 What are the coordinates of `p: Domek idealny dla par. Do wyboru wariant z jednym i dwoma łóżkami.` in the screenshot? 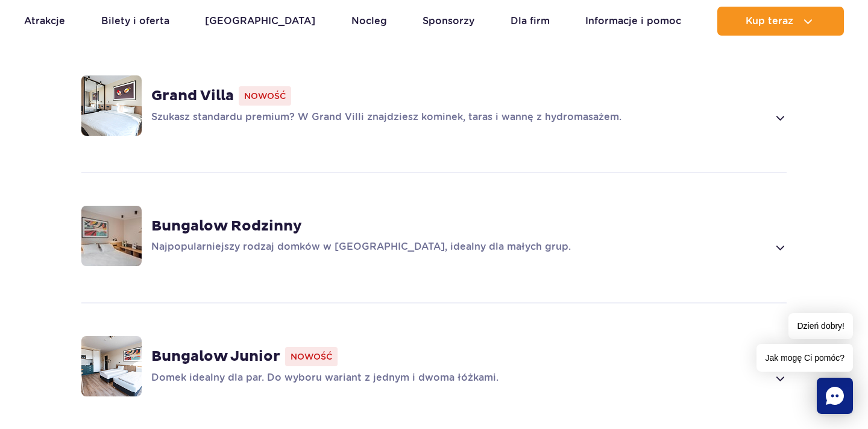 It's located at (460, 378).